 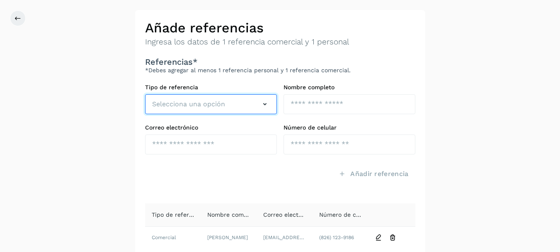 I want to click on label: Tipo de referencia, so click(x=211, y=87).